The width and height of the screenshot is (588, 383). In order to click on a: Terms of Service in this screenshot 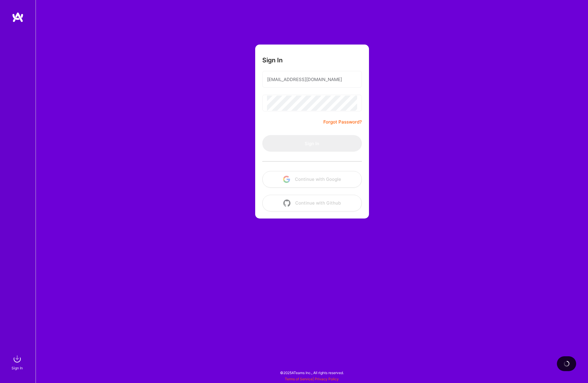, I will do `click(299, 379)`.